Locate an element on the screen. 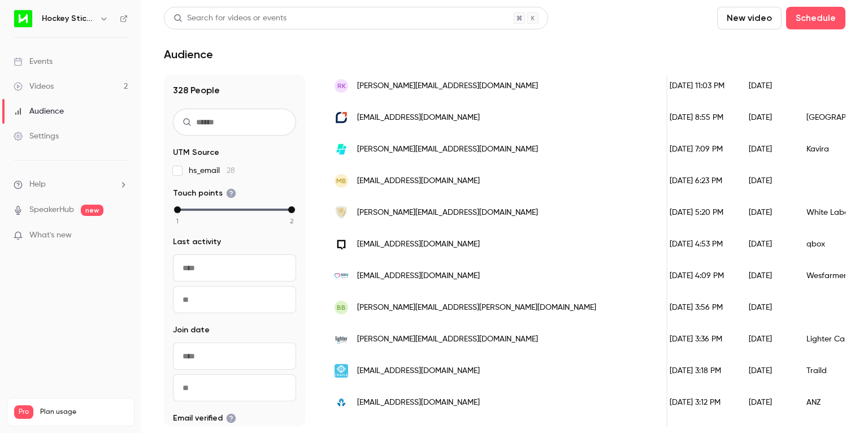  h1: 328 People is located at coordinates (234, 90).